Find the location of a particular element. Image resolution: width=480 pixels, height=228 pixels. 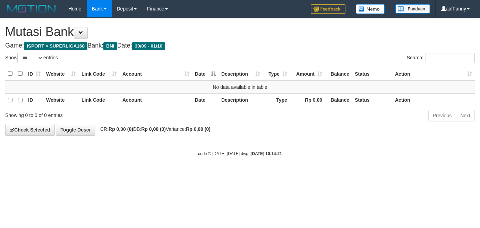

th: ID is located at coordinates (34, 100).